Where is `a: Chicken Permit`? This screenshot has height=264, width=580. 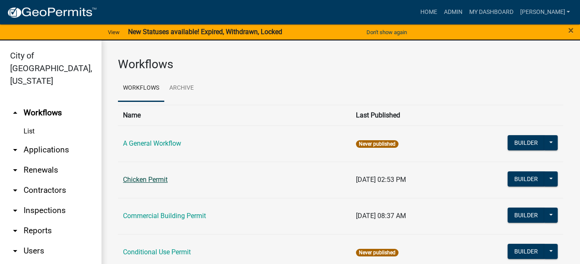 a: Chicken Permit is located at coordinates (145, 179).